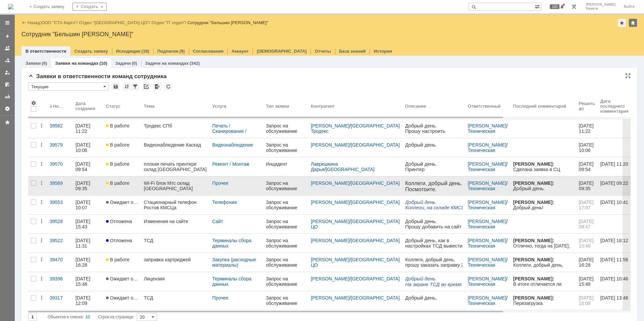 The width and height of the screenshot is (644, 321). I want to click on a: База знаний, so click(352, 51).